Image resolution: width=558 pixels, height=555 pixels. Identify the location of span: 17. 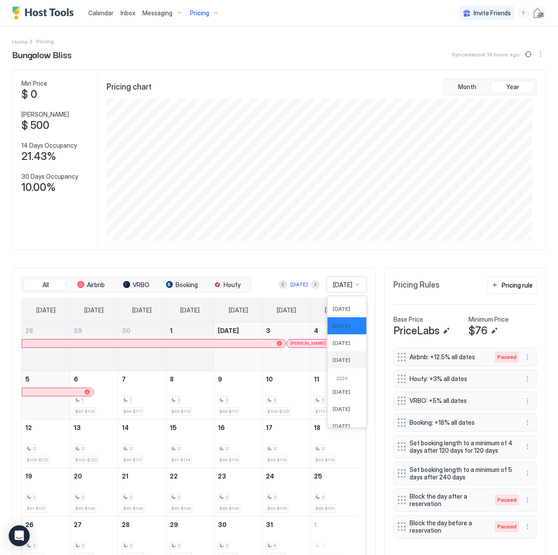
(269, 427).